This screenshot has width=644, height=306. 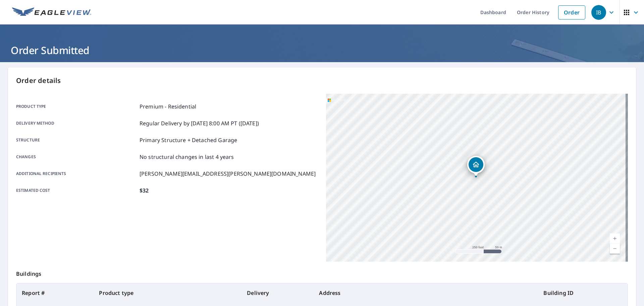 I want to click on th: Product type, so click(x=168, y=293).